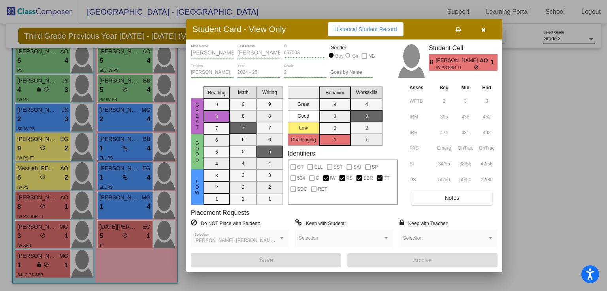 This screenshot has height=291, width=607. I want to click on label: Identifiers, so click(301, 153).